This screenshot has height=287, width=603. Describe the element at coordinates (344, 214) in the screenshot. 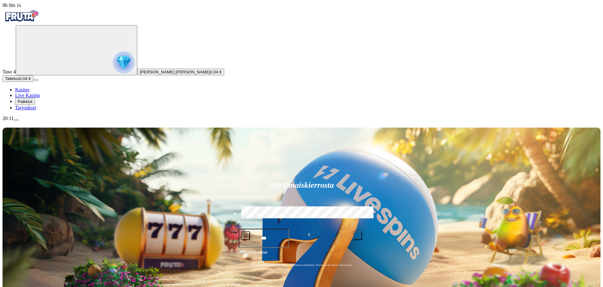

I see `label: €250` at that location.